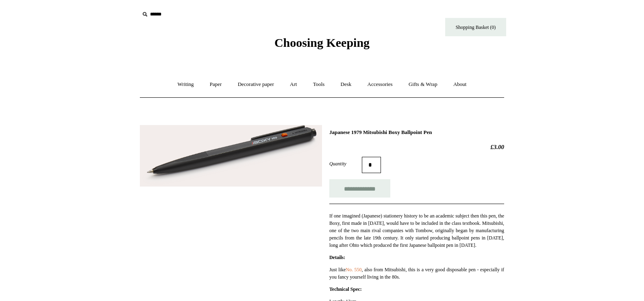 The height and width of the screenshot is (301, 644). I want to click on a: Decorative paper, so click(256, 84).